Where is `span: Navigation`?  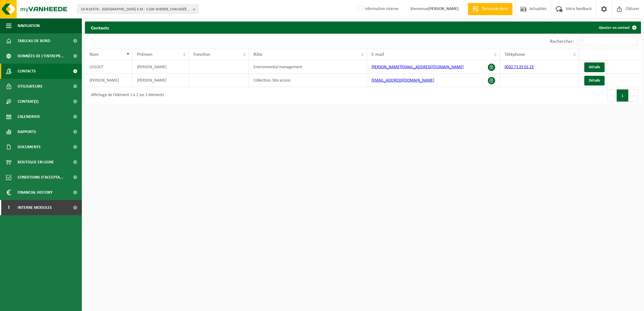 span: Navigation is located at coordinates (29, 26).